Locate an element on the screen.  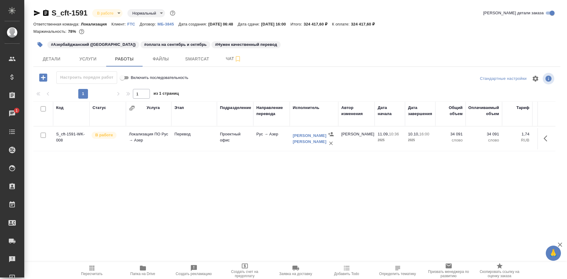
div: Оплачиваемый объем is located at coordinates (484, 111).